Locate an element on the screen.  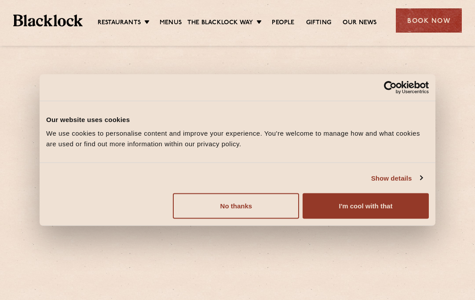
a: Show details is located at coordinates (397, 178).